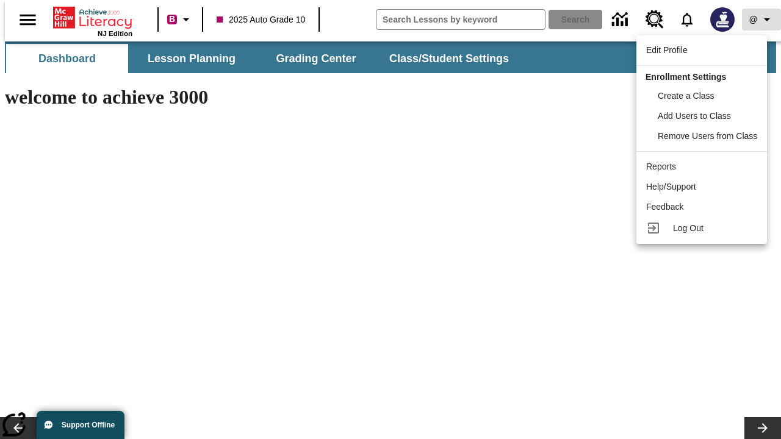  I want to click on span: Reports, so click(661, 167).